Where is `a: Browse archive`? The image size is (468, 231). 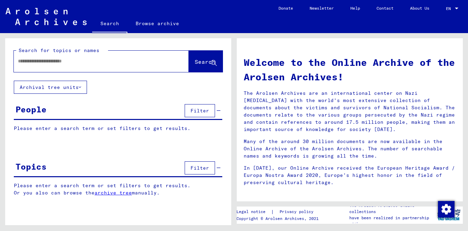 a: Browse archive is located at coordinates (157, 23).